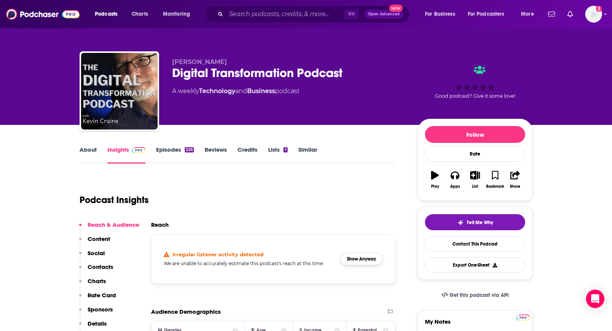  What do you see at coordinates (100, 266) in the screenshot?
I see `p: Contacts` at bounding box center [100, 266].